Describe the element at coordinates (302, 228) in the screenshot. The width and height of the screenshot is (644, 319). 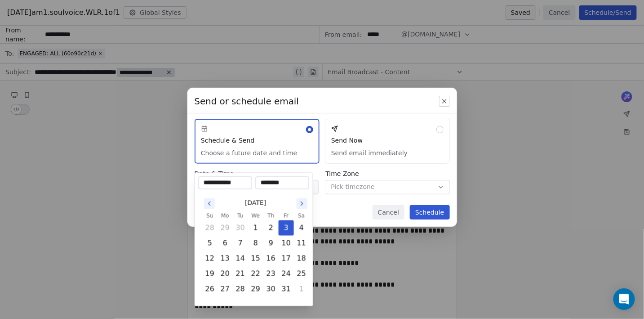
I see `button: Saturday, October 4th, 2025` at that location.